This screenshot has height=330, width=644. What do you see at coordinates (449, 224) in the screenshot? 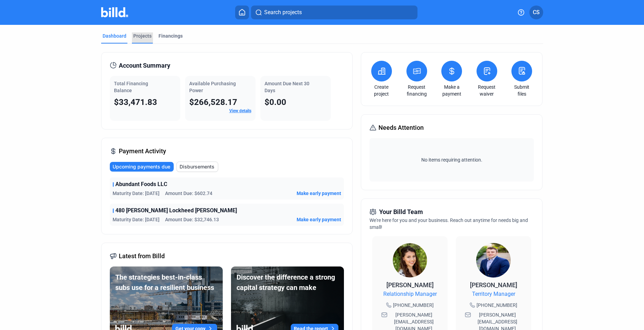
I see `span: We're here for you and your business. Reach out anytime for needs big and small!` at bounding box center [449, 224].